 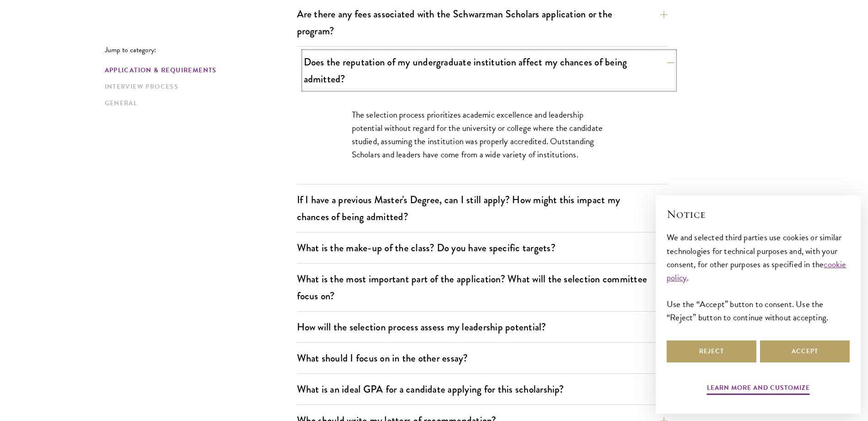 What do you see at coordinates (757, 271) in the screenshot?
I see `a: cookie policy` at bounding box center [757, 271].